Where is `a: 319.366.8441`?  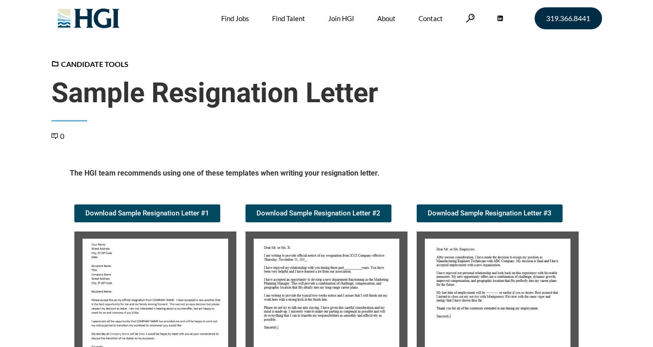 a: 319.366.8441 is located at coordinates (568, 18).